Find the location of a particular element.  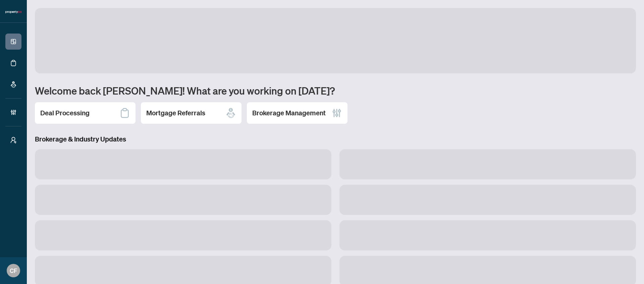

h2: Deal Processing is located at coordinates (65, 113).